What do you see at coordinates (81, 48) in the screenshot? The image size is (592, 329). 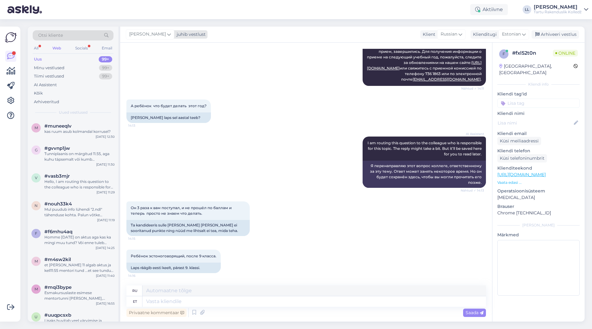 I see `div: Socials` at bounding box center [81, 48].